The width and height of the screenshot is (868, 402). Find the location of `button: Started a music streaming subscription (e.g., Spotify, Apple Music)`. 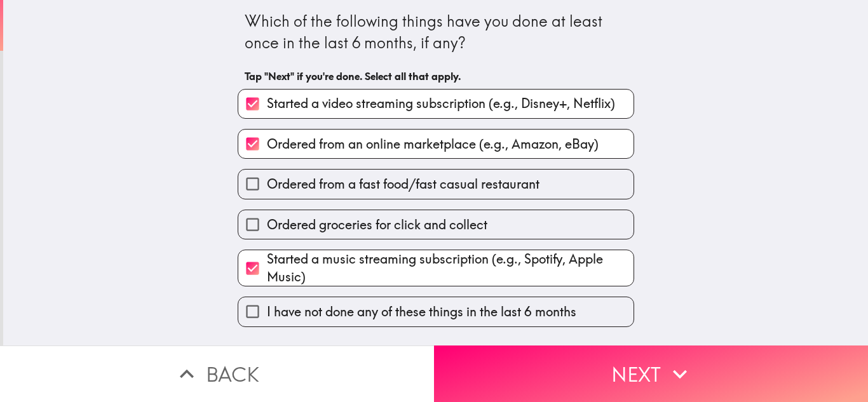

button: Started a music streaming subscription (e.g., Spotify, Apple Music) is located at coordinates (436, 268).